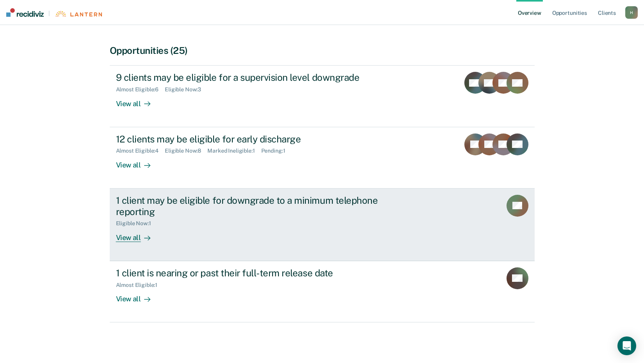 The width and height of the screenshot is (644, 363). Describe the element at coordinates (137, 223) in the screenshot. I see `div: Eligible Now : 1` at that location.